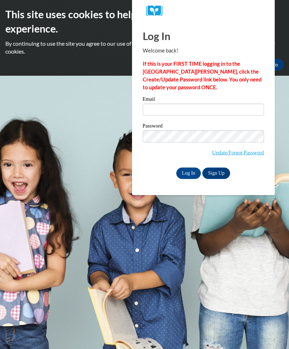 This screenshot has height=349, width=289. Describe the element at coordinates (144, 47) in the screenshot. I see `p: By continuing to use the site you agree to our use of cookies. Use the ‘More info’ button to read...` at that location.